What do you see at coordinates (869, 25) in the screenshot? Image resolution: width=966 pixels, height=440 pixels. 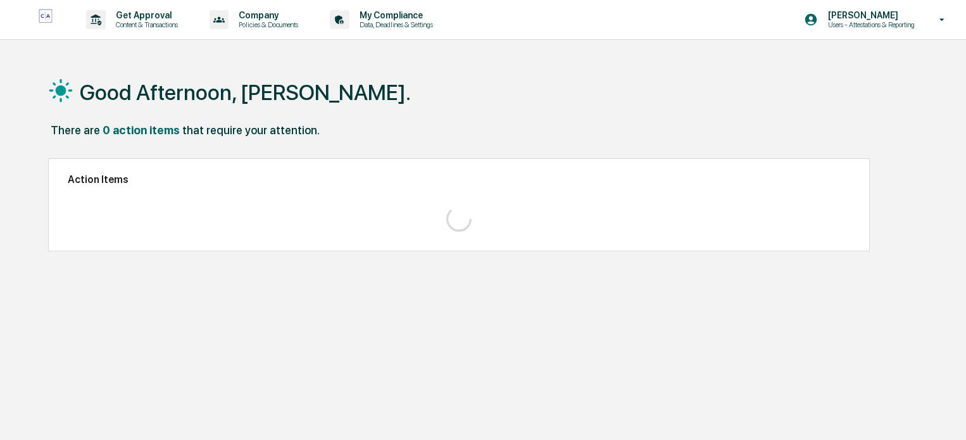 I see `p: Users - Attestations & Reporting` at bounding box center [869, 25].